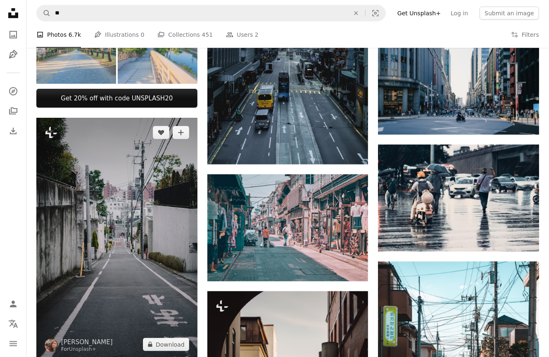 The width and height of the screenshot is (549, 357). Describe the element at coordinates (459, 198) in the screenshot. I see `a: people and cars on road` at that location.